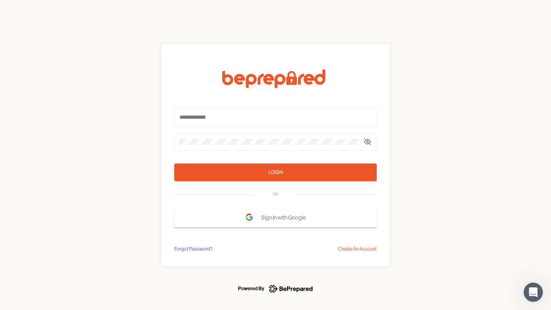 Image resolution: width=551 pixels, height=310 pixels. What do you see at coordinates (276, 172) in the screenshot?
I see `div: Login` at bounding box center [276, 172].